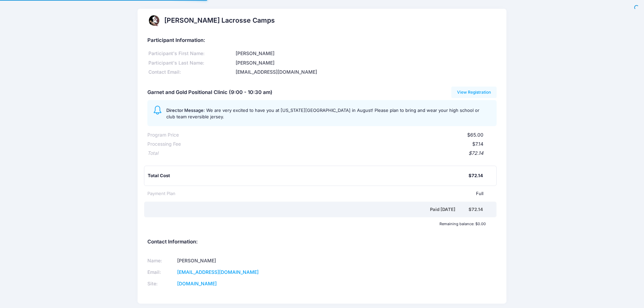 The image size is (644, 308). Describe the element at coordinates (163, 135) in the screenshot. I see `div: Program Price` at that location.